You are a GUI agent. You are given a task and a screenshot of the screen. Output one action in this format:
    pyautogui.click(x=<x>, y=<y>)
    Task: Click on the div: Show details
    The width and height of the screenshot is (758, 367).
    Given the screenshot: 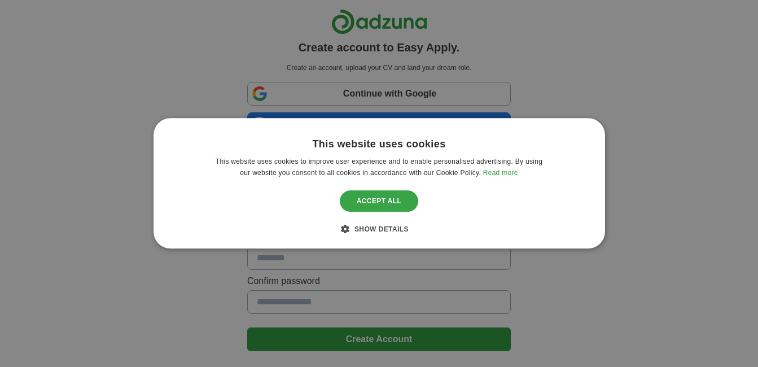 What is the action you would take?
    pyautogui.click(x=379, y=229)
    